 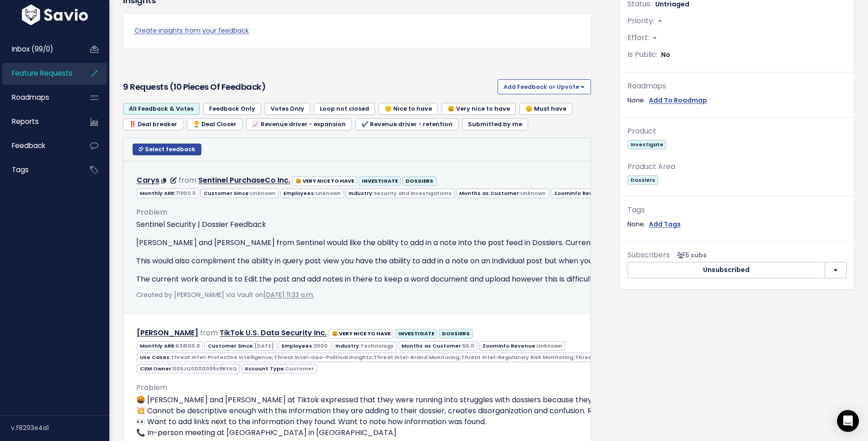 I want to click on span: 56.0, so click(x=468, y=346).